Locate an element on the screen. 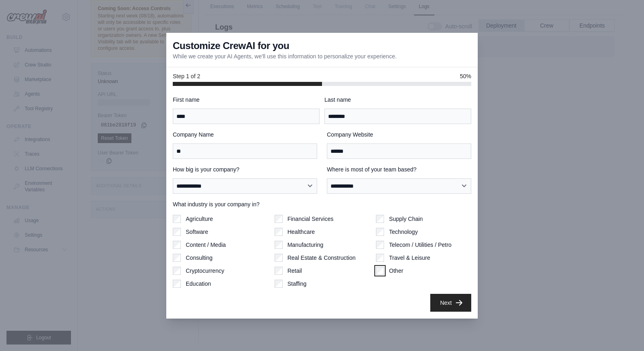 The height and width of the screenshot is (351, 644). label: Company Website is located at coordinates (399, 134).